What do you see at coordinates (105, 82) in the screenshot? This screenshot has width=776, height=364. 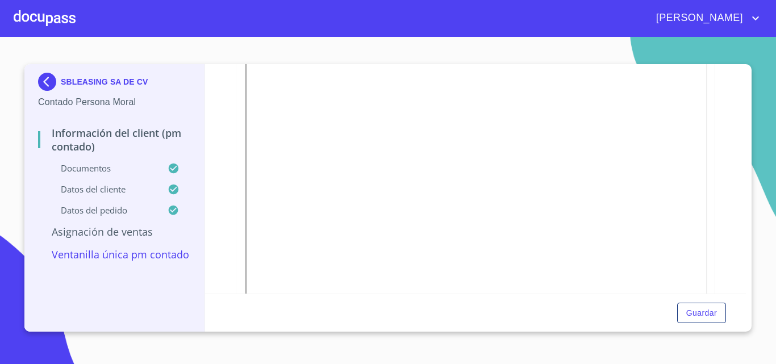 I see `p: SBLEASING SA DE CV` at bounding box center [105, 82].